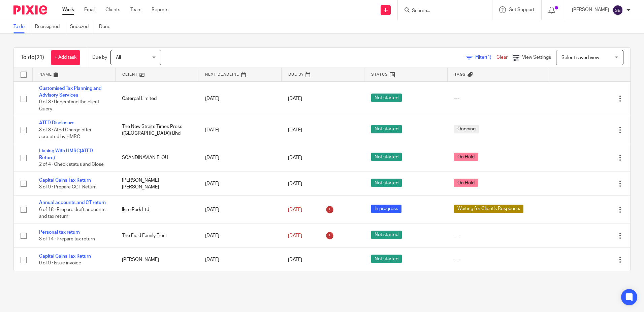  Describe the element at coordinates (82, 27) in the screenshot. I see `a: Snoozed` at that location.